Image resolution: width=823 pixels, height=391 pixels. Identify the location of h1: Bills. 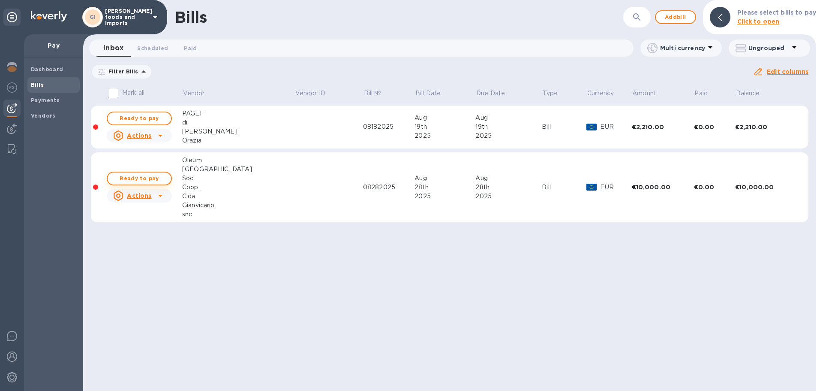
(191, 17).